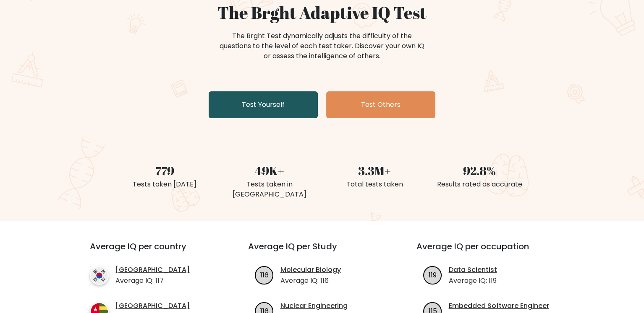 The height and width of the screenshot is (313, 644). Describe the element at coordinates (479, 171) in the screenshot. I see `div: 92.8%` at that location.